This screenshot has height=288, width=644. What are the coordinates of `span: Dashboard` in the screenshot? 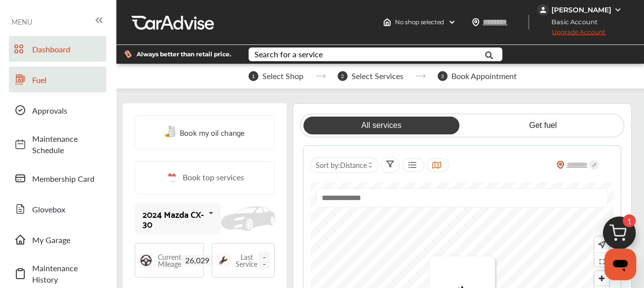 It's located at (67, 49).